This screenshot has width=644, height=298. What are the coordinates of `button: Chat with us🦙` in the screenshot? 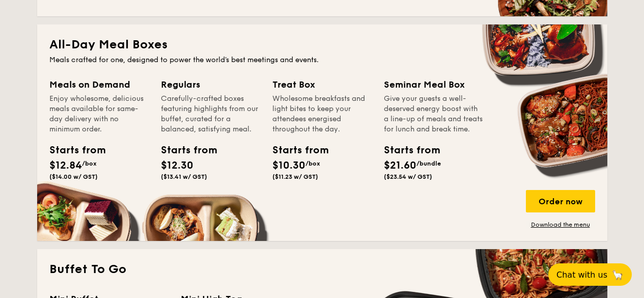 It's located at (590, 274).